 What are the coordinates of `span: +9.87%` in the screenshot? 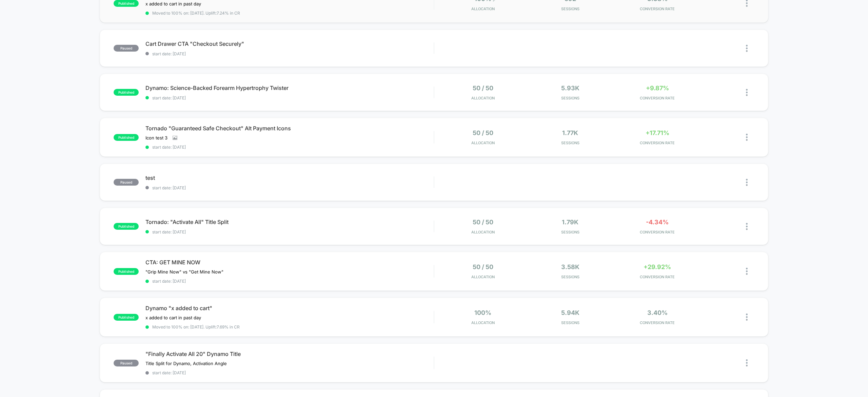 It's located at (657, 88).